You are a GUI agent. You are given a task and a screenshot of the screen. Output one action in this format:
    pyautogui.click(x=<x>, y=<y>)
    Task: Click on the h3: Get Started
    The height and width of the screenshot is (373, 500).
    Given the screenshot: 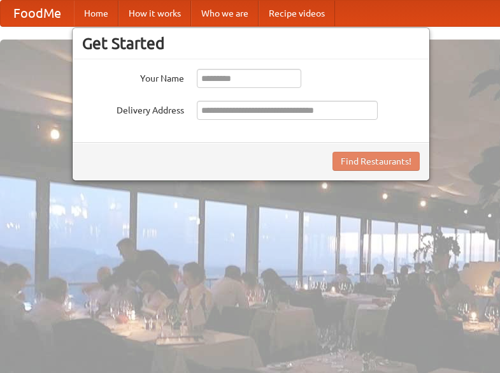 What is the action you would take?
    pyautogui.click(x=251, y=43)
    